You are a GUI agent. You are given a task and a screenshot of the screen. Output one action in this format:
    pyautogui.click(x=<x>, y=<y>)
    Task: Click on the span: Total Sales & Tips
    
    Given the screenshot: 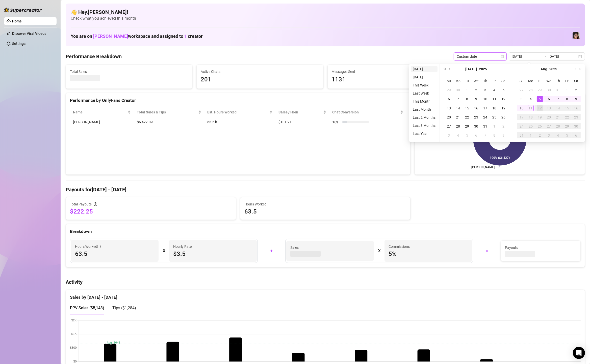 What is the action you would take?
    pyautogui.click(x=167, y=112)
    